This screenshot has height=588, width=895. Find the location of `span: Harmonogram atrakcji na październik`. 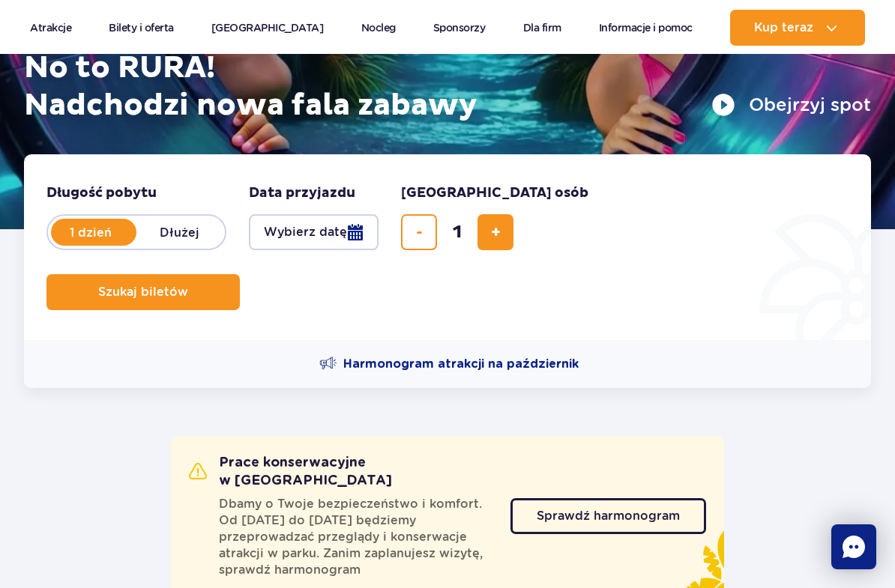

span: Harmonogram atrakcji na październik is located at coordinates (461, 364).